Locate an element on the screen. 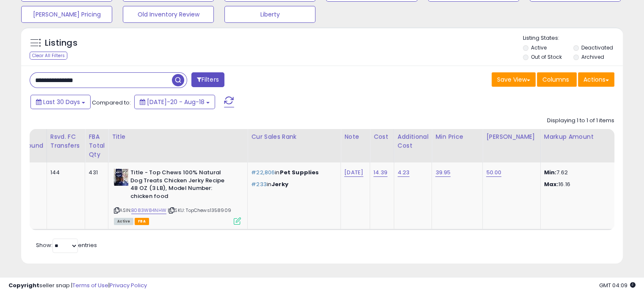  p: 7.62 is located at coordinates (579, 173).